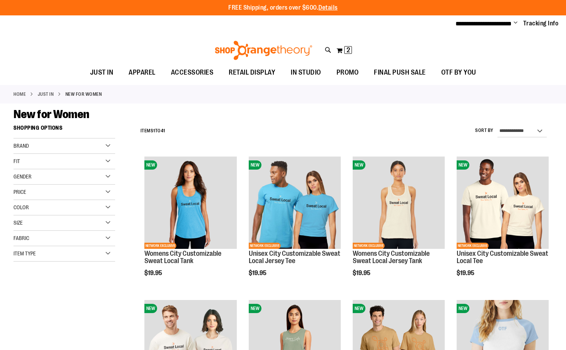 This screenshot has width=566, height=350. Describe the element at coordinates (459, 73) in the screenshot. I see `a: OTF BY YOU` at that location.